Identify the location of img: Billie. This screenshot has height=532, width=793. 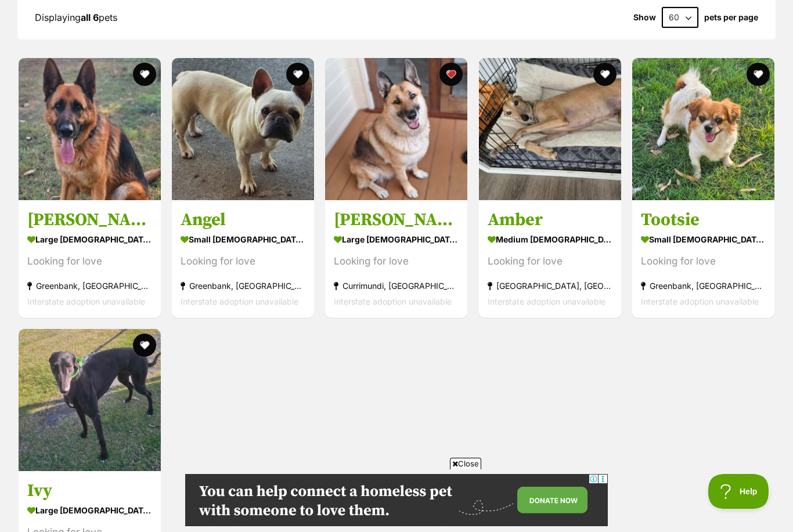
(396, 129).